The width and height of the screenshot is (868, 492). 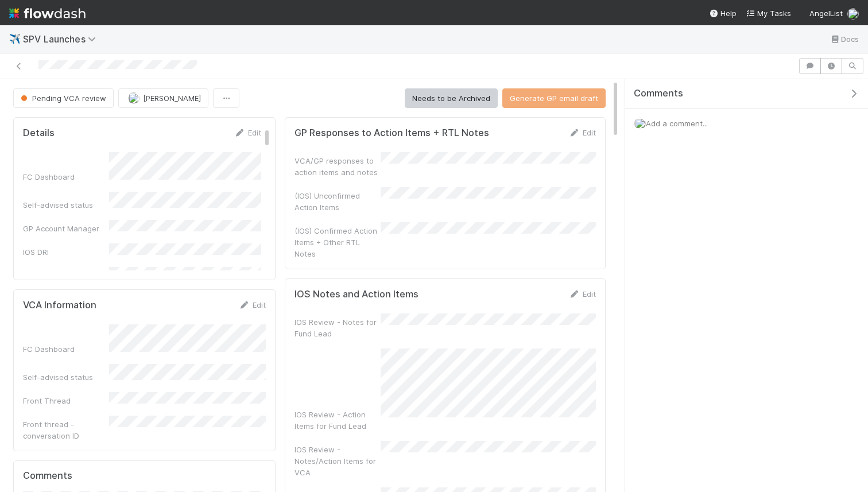 I want to click on h5: Comments, so click(x=144, y=476).